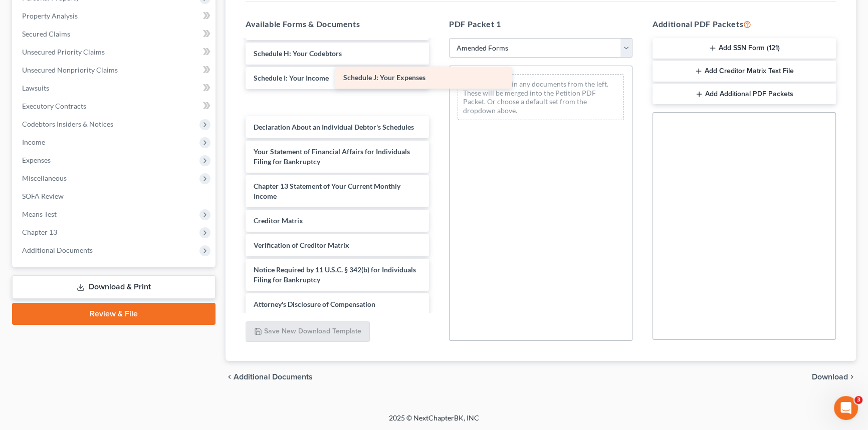 Image resolution: width=868 pixels, height=430 pixels. Describe the element at coordinates (115, 16) in the screenshot. I see `a: Property Analysis` at that location.